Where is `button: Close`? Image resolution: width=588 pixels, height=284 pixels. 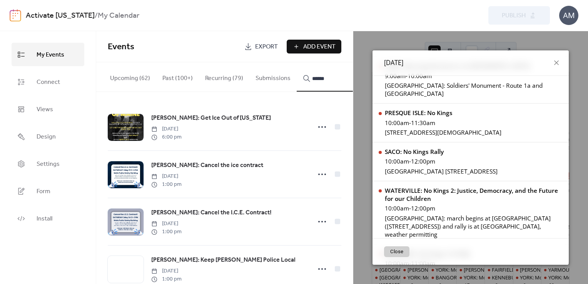 button: Close is located at coordinates (397, 252).